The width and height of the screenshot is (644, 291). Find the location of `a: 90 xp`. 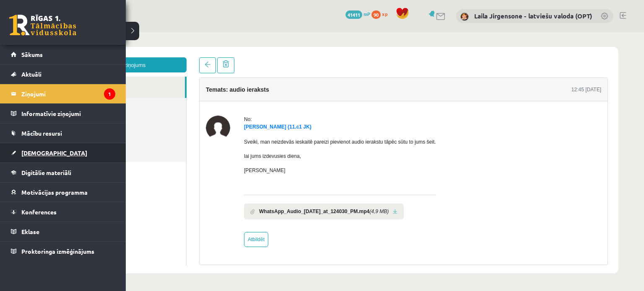

a: 90 xp is located at coordinates (382, 14).